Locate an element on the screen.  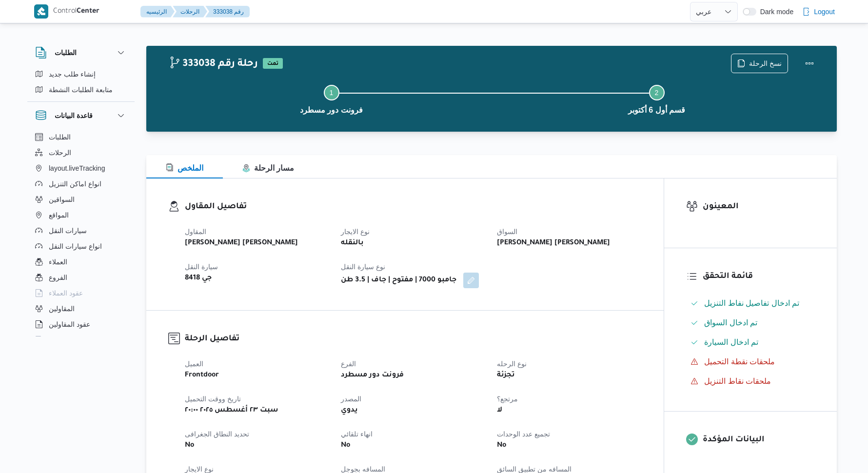
button: فرونت دور مسطرد is located at coordinates (331, 98).